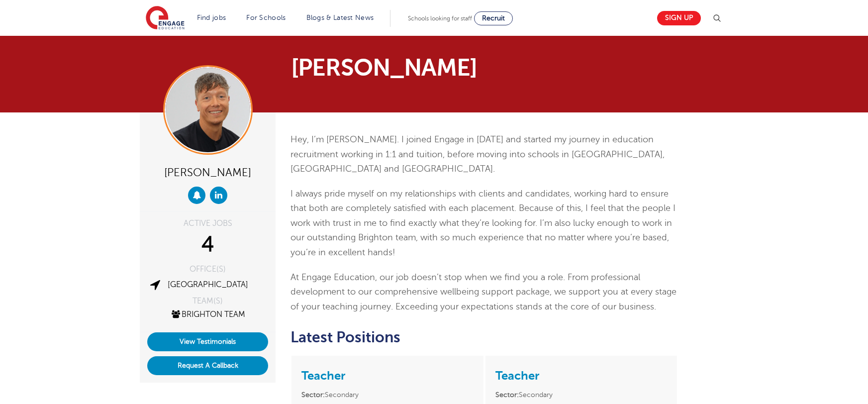 The width and height of the screenshot is (868, 404). What do you see at coordinates (208, 342) in the screenshot?
I see `a: View Testimonials` at bounding box center [208, 342].